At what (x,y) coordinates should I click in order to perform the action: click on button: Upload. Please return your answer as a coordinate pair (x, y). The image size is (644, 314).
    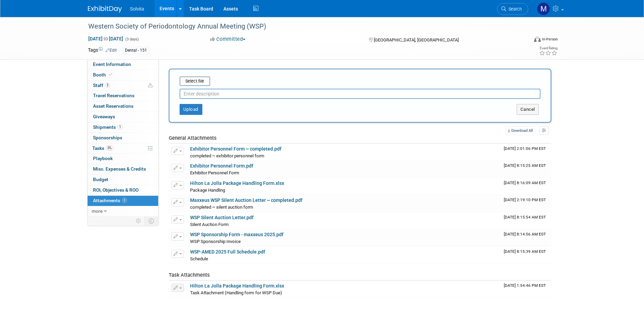
    Looking at the image, I should click on (191, 110).